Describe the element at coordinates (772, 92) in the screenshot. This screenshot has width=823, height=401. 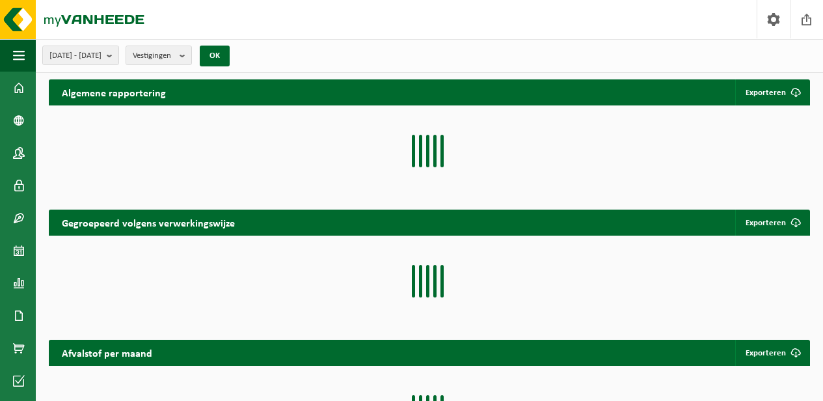
I see `button: Exporteren` at that location.